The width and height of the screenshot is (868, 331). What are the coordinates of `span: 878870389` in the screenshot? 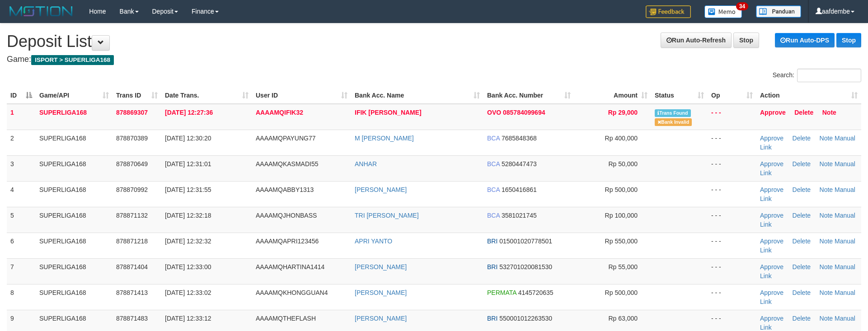 It's located at (132, 139).